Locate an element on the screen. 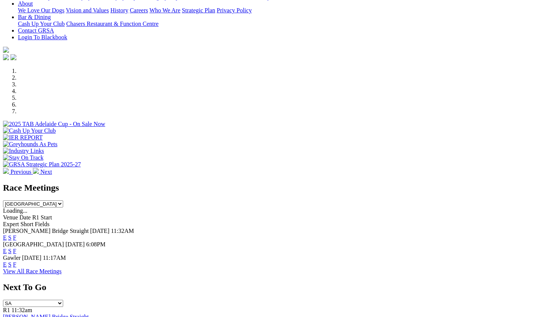  span: Previous is located at coordinates (21, 171).